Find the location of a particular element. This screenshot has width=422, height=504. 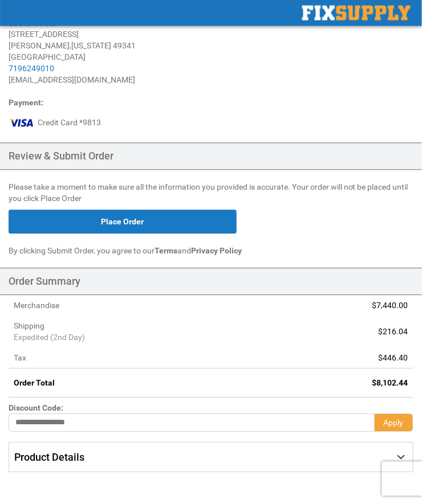

p: By clicking Submit Order, you agree to our and is located at coordinates (211, 251).